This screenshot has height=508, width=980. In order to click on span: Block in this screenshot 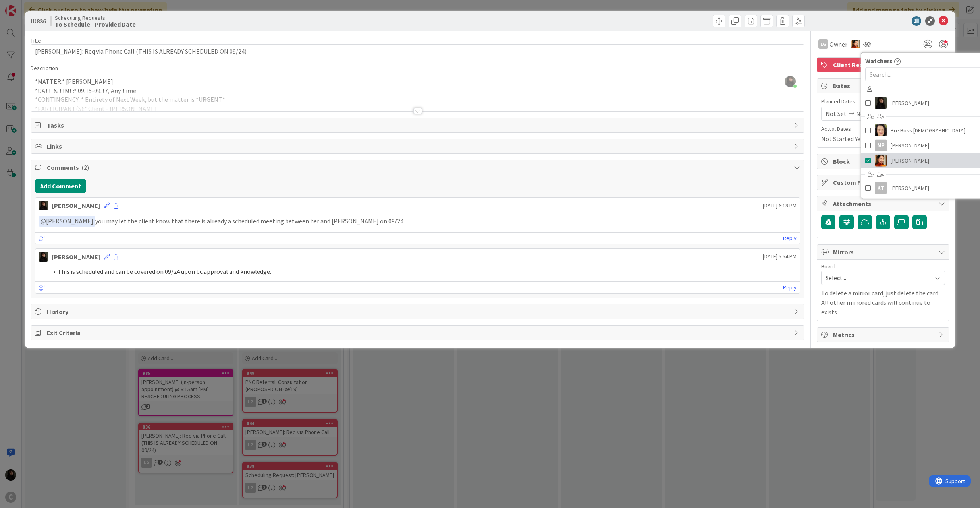, I will do `click(884, 161)`.